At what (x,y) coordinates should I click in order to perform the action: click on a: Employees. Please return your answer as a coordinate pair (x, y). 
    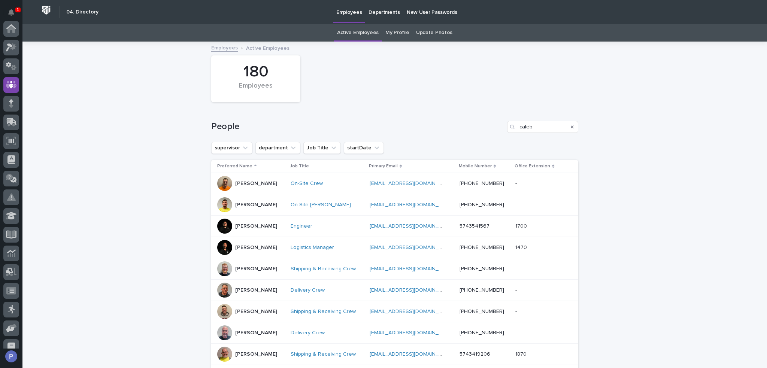
    Looking at the image, I should click on (224, 47).